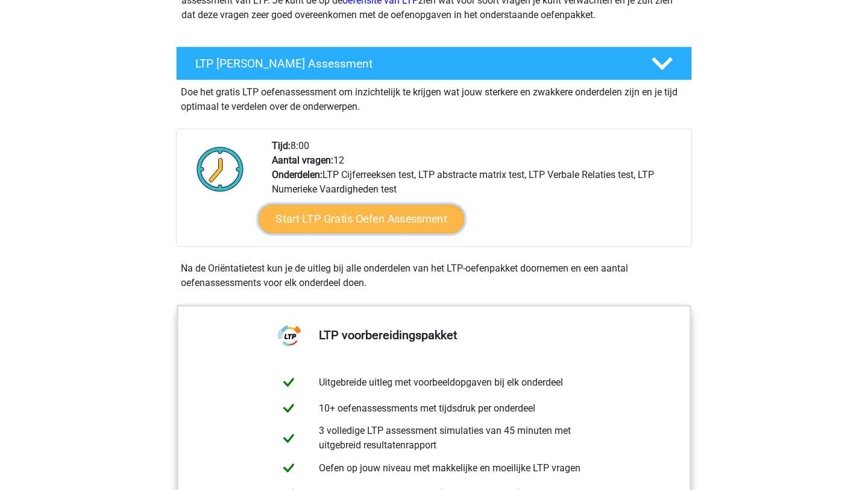 This screenshot has width=868, height=490. I want to click on div: Doe het gratis LTP oefenassessment om inzichtelijk te krijgen wat jouw sterkere en zwakkere onder..., so click(434, 97).